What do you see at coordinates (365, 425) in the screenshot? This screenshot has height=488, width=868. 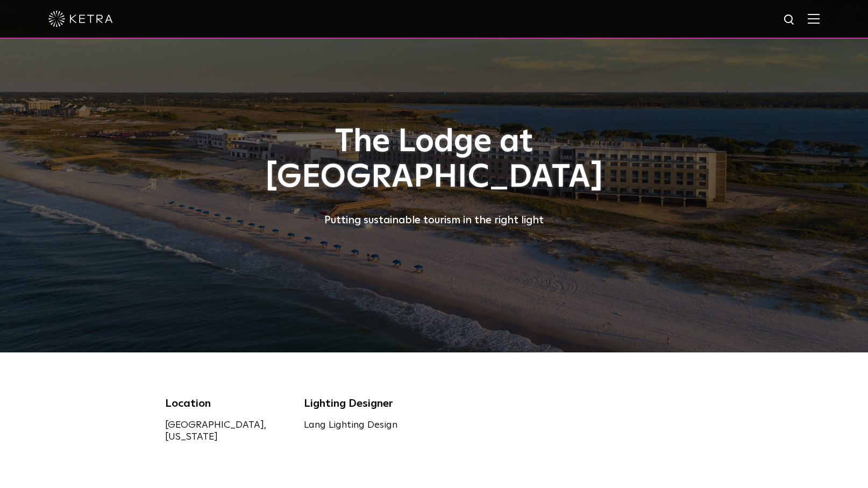 I see `div: Lang Lighting Design` at bounding box center [365, 425].